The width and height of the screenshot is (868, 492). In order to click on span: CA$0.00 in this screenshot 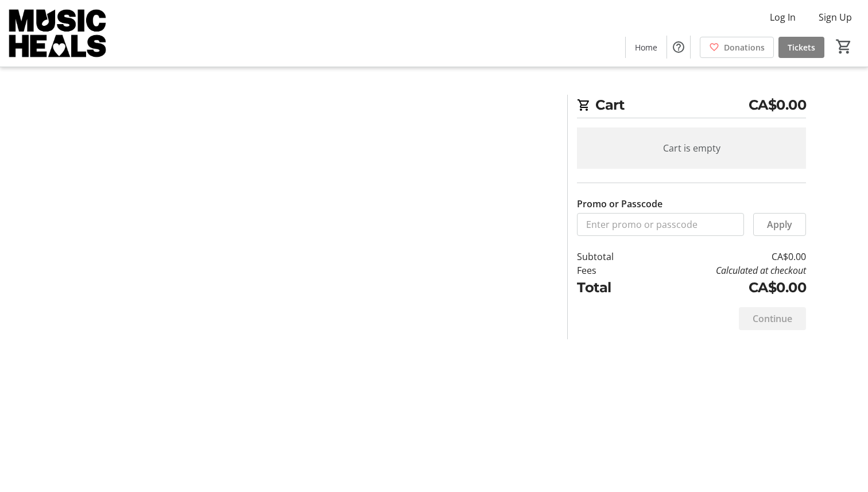, I will do `click(777, 105)`.